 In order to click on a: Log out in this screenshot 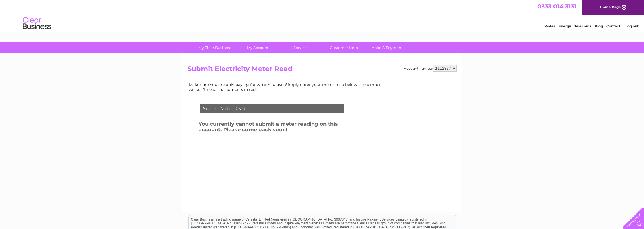, I will do `click(632, 26)`.